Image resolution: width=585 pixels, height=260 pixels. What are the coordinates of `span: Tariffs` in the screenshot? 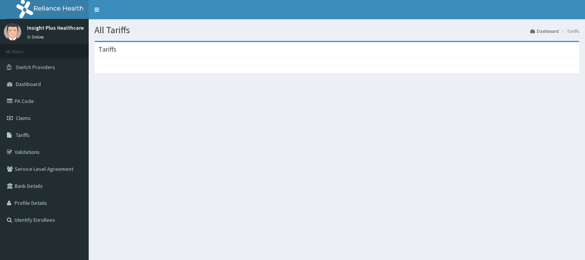 It's located at (23, 135).